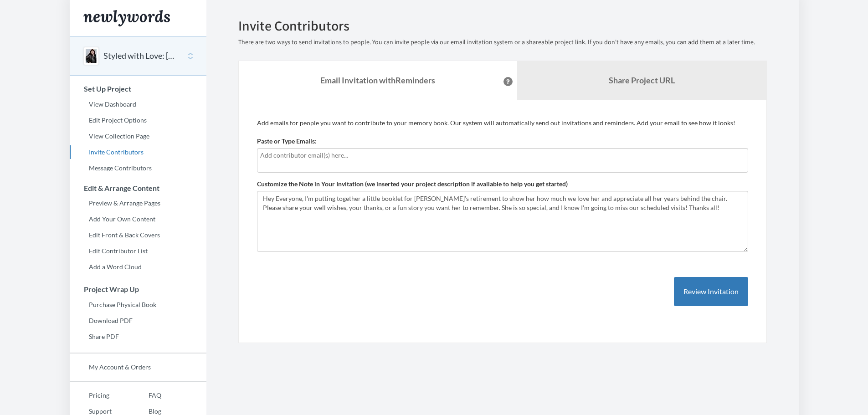 This screenshot has height=415, width=868. Describe the element at coordinates (138, 219) in the screenshot. I see `a: Add Your Own Content` at that location.